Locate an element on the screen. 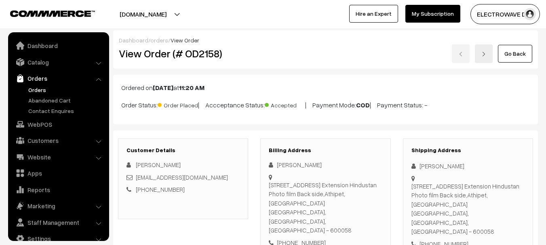 The height and width of the screenshot is (245, 546). button: ELECTROWAVE DE… is located at coordinates (505, 14).